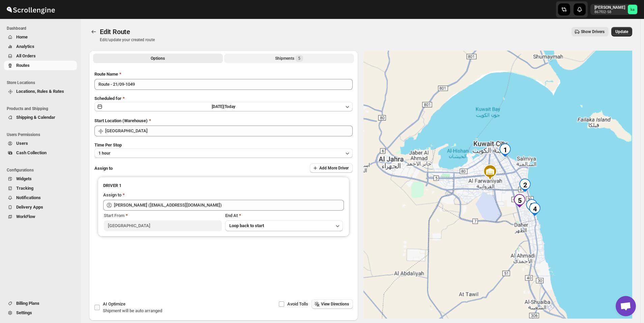 The height and width of the screenshot is (323, 644). I want to click on span: Settings, so click(24, 313).